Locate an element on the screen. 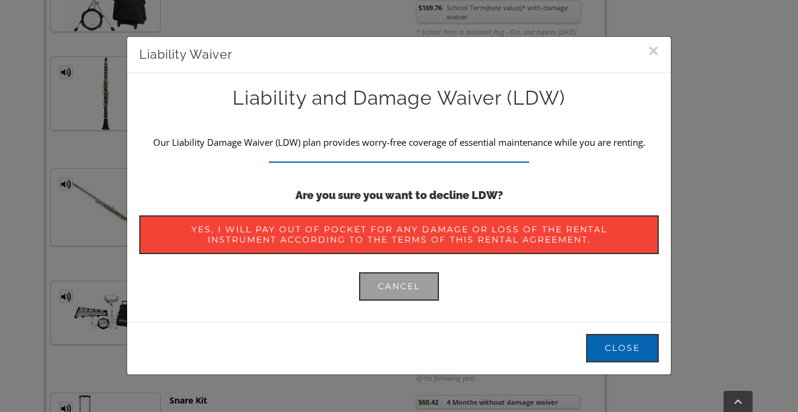 Image resolution: width=798 pixels, height=412 pixels. strong: Are you sure you want to decline LDW? is located at coordinates (399, 195).